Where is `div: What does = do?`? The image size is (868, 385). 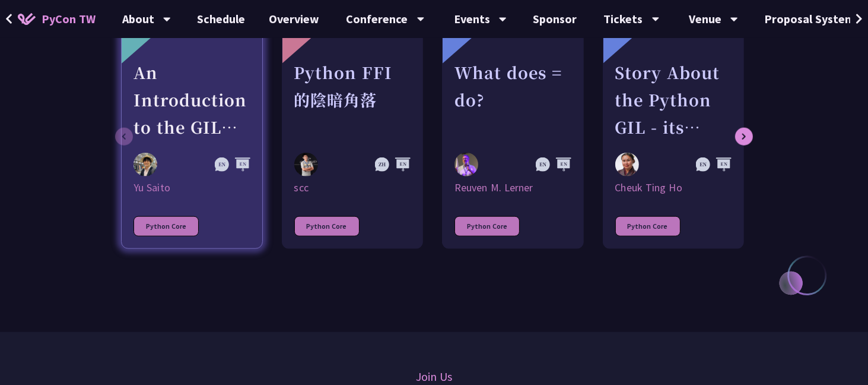 div: What does = do? is located at coordinates (513, 100).